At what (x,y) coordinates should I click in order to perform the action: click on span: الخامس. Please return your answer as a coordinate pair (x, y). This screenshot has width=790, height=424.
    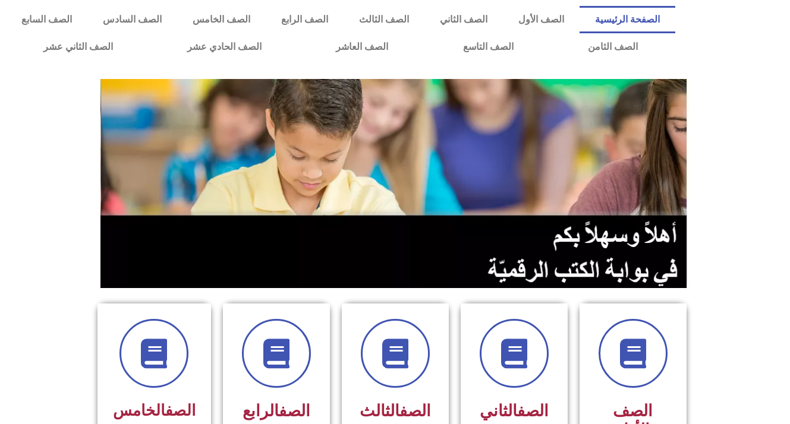
    Looking at the image, I should click on (154, 411).